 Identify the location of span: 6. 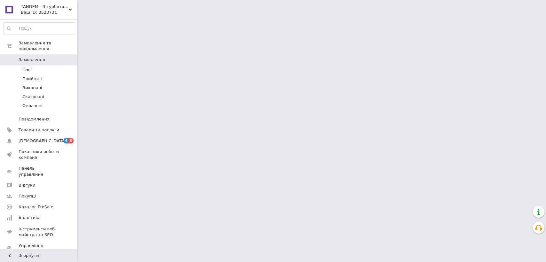
(66, 141).